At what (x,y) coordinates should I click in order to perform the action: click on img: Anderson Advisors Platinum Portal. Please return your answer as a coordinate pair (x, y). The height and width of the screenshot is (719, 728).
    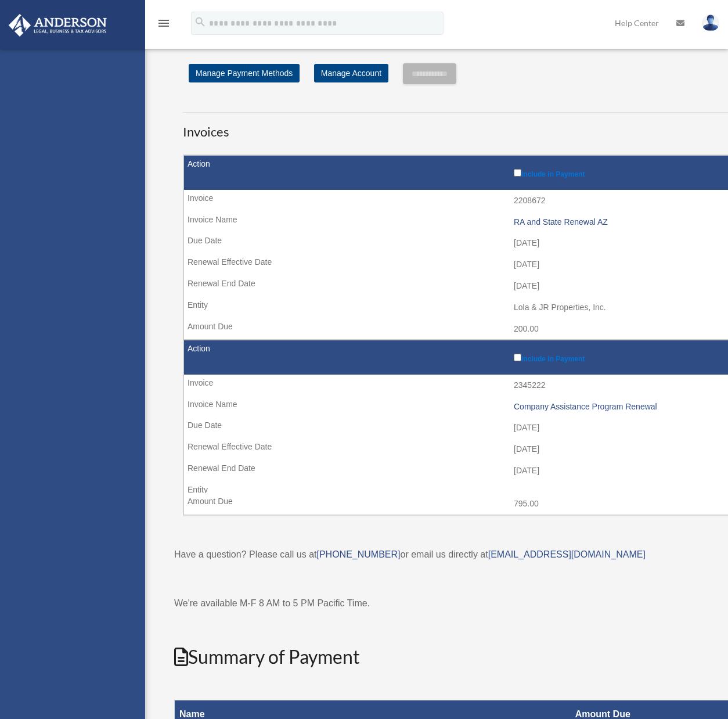
    Looking at the image, I should click on (57, 25).